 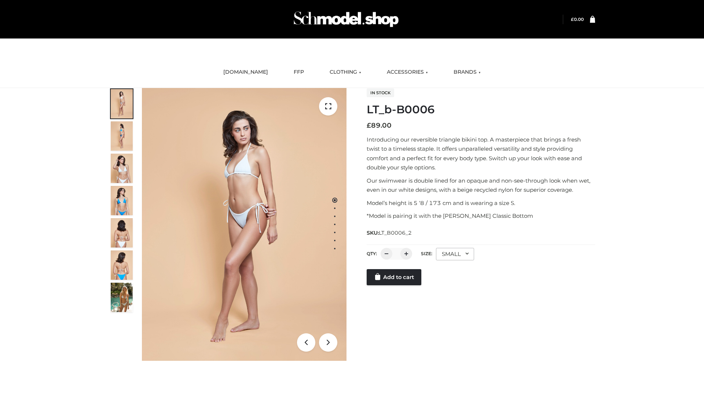 What do you see at coordinates (346, 19) in the screenshot?
I see `img: Schmodel Admin 964` at bounding box center [346, 19].